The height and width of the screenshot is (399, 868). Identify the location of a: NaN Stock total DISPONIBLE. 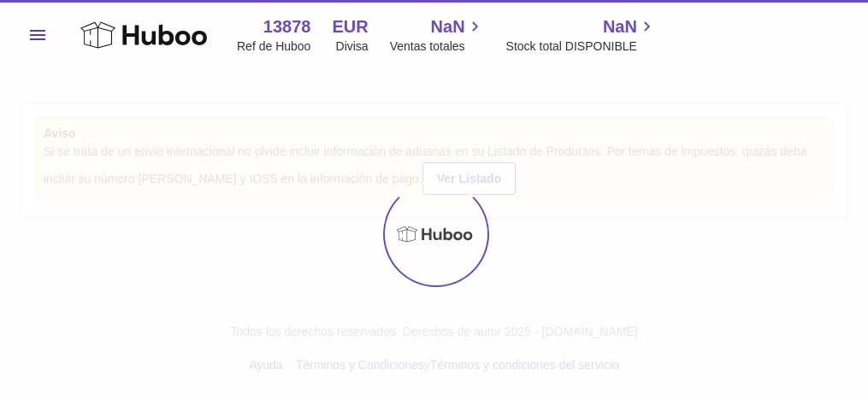
(582, 35).